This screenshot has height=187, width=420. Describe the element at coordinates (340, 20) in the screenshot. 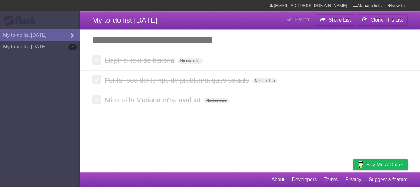

I see `b: Share List` at that location.